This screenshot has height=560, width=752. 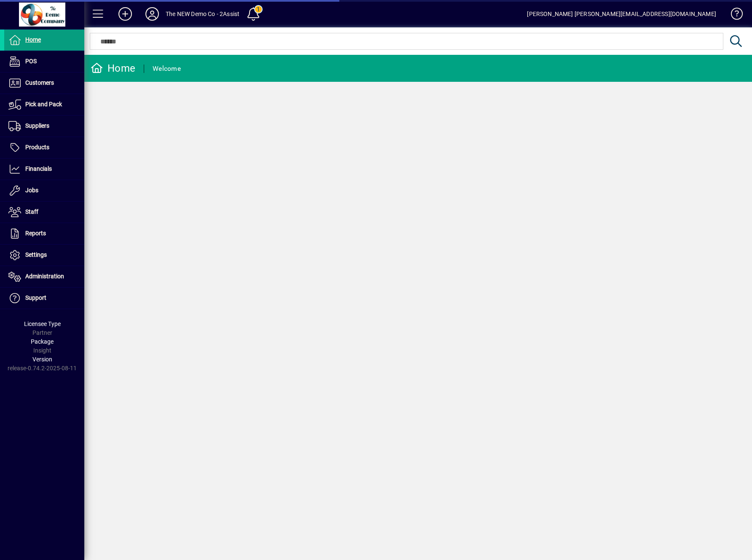 What do you see at coordinates (44, 126) in the screenshot?
I see `a: Suppliers` at bounding box center [44, 126].